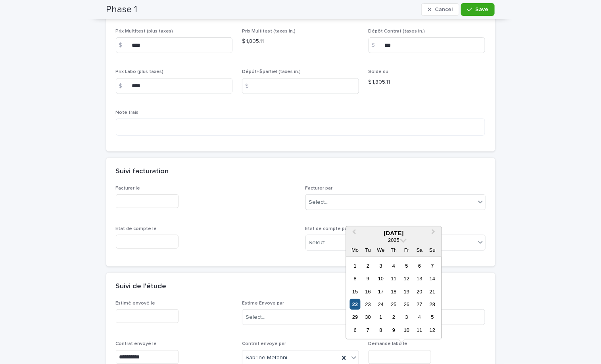 The width and height of the screenshot is (601, 364). What do you see at coordinates (482, 9) in the screenshot?
I see `span: Save` at bounding box center [482, 9].